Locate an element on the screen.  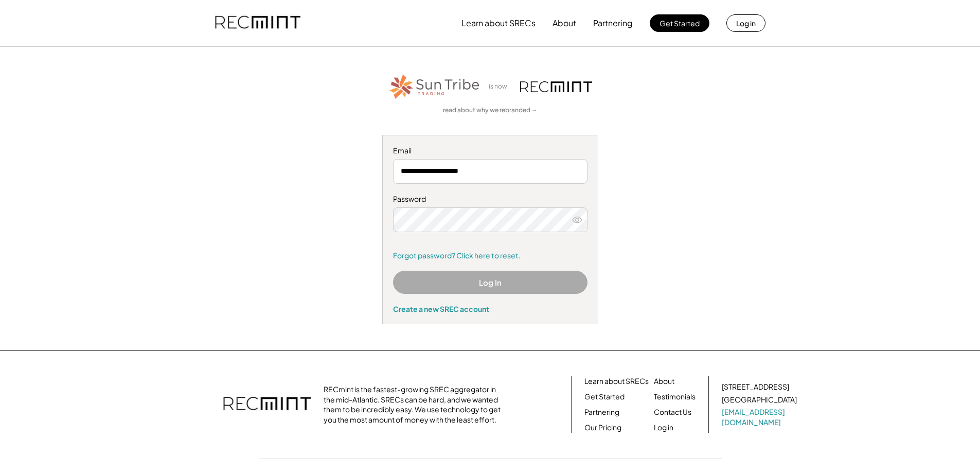
a: Get Started is located at coordinates (605, 396).